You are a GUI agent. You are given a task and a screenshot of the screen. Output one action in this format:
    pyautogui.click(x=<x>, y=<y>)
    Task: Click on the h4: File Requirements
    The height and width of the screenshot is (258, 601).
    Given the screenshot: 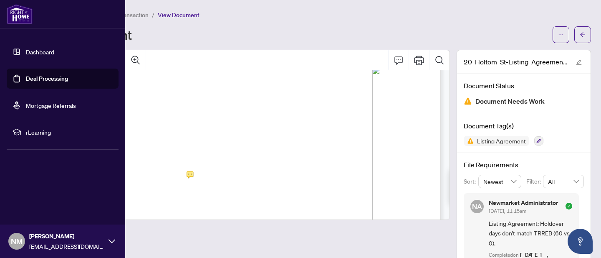 What is the action you would take?
    pyautogui.click(x=524, y=165)
    